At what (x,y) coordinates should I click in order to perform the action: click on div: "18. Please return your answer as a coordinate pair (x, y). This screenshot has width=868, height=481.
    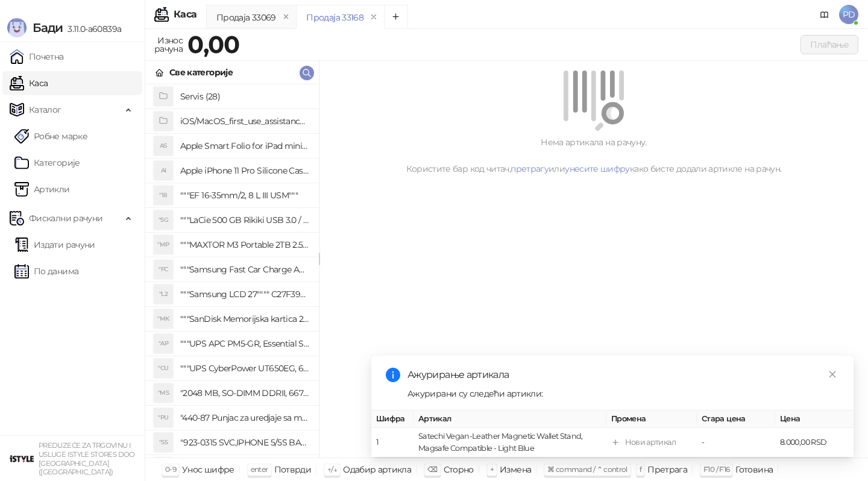
    Looking at the image, I should click on (163, 195).